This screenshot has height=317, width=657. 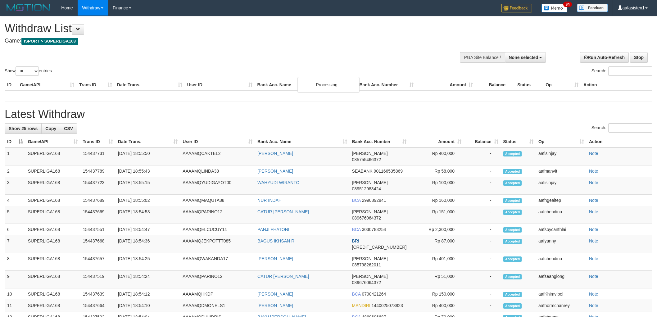 I want to click on span: ISPORT > SUPERLIGA168, so click(x=50, y=41).